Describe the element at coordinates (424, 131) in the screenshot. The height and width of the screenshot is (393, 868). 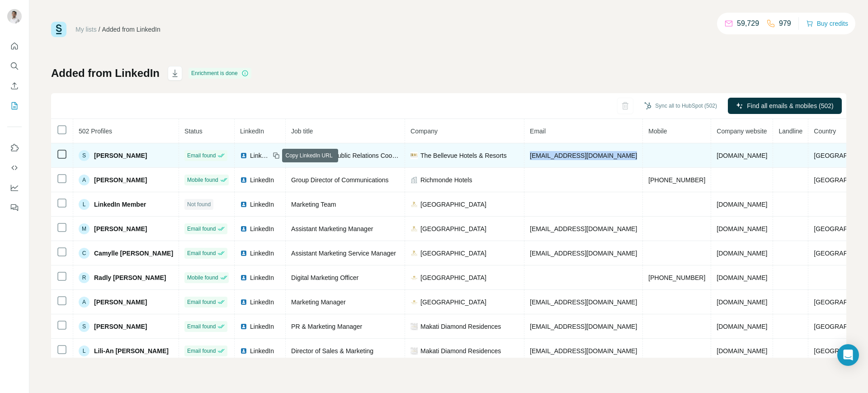
I see `span: Company` at that location.